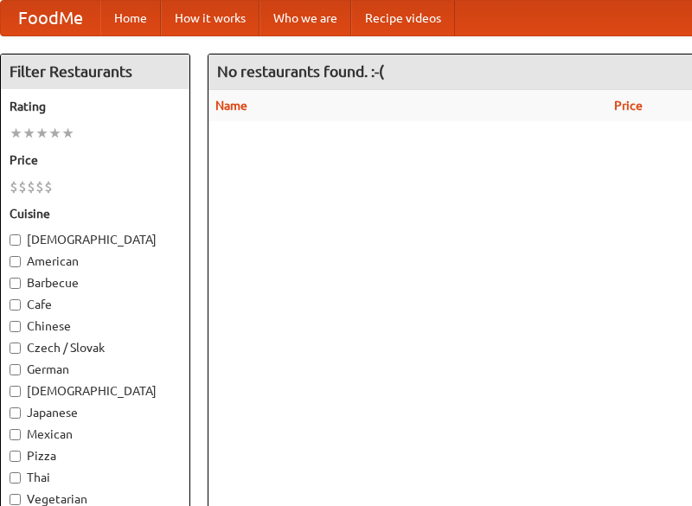  I want to click on a: FoodMe, so click(50, 18).